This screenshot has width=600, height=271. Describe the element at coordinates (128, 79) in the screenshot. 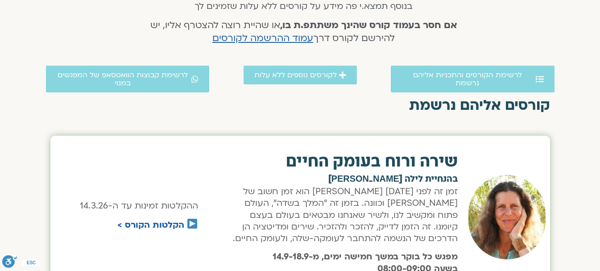

I see `a: לרשימת קבוצות הוואטסאפ של המפגשים במנוי` at that location.